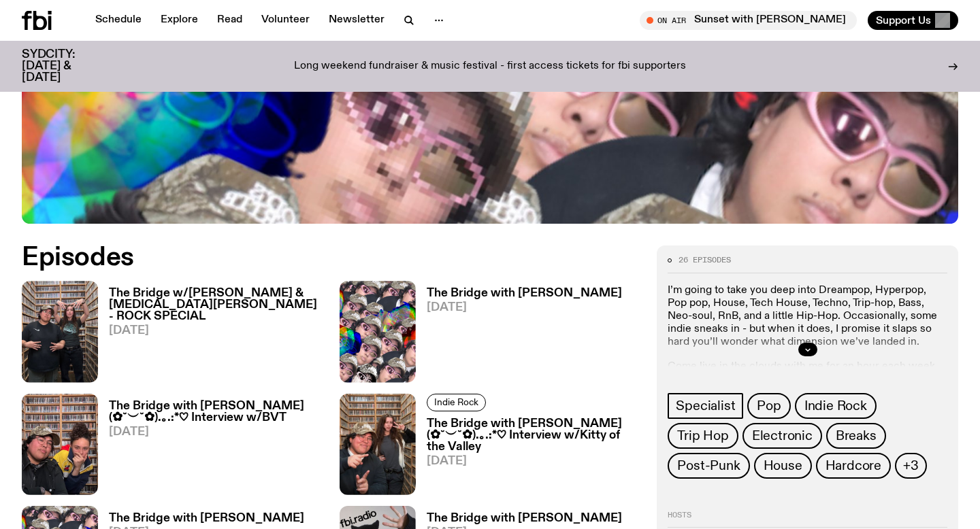  I want to click on span: Hardcore, so click(853, 466).